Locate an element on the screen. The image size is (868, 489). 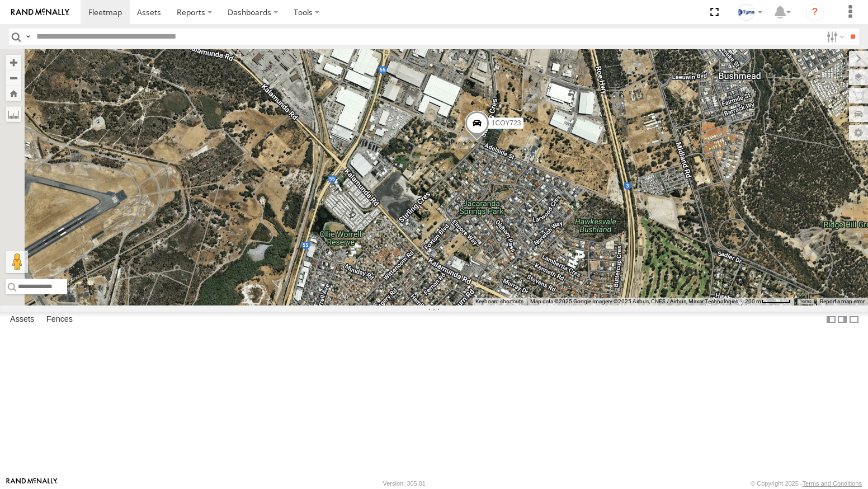
button: Keyboard shortcuts is located at coordinates (499, 302).